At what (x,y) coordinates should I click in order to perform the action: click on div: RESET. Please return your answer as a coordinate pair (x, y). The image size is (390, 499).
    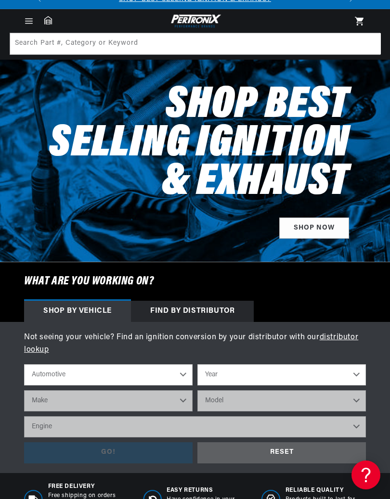
    Looking at the image, I should click on (282, 453).